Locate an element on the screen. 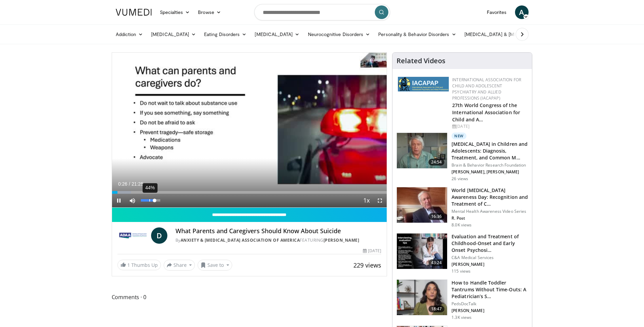  a: 27th World Congress of the International Association for Child and A… is located at coordinates (486, 112).